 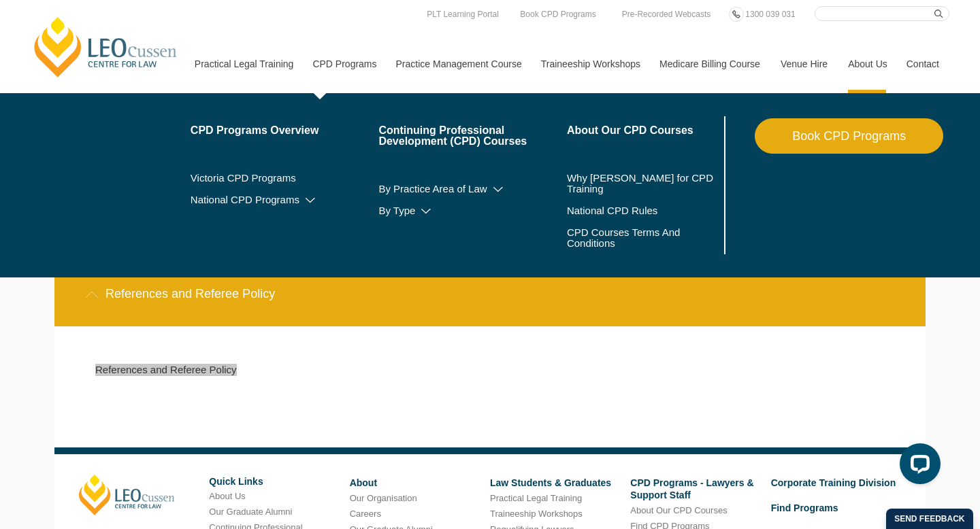 What do you see at coordinates (458, 64) in the screenshot?
I see `a: Practice Management Course` at bounding box center [458, 64].